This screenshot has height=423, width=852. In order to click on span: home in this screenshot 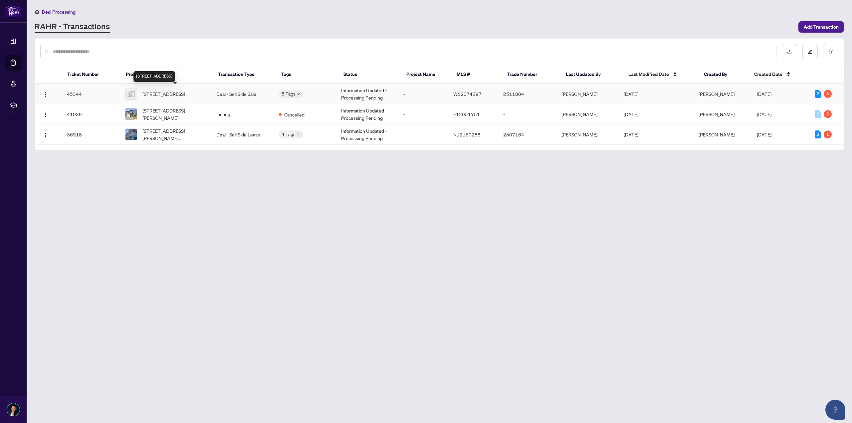, I will do `click(37, 12)`.